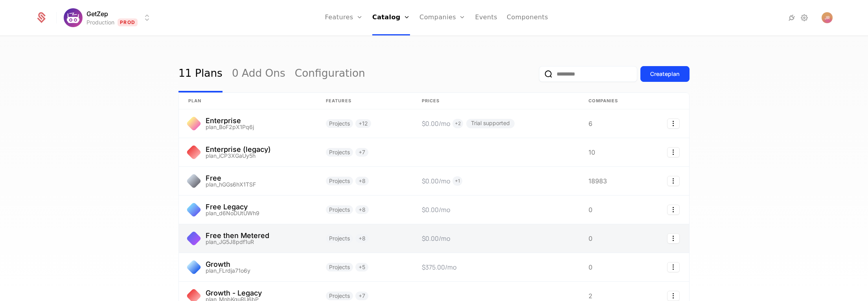 This screenshot has height=301, width=868. What do you see at coordinates (664, 74) in the screenshot?
I see `button: Createplan` at bounding box center [664, 74].